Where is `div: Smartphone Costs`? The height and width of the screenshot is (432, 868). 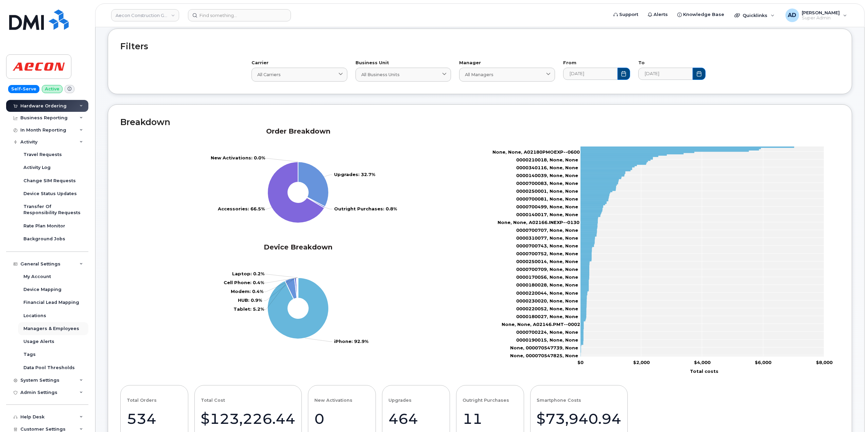 div: Smartphone Costs is located at coordinates (578, 401).